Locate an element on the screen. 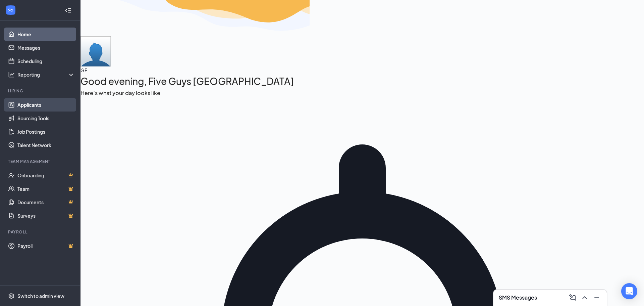 Image resolution: width=644 pixels, height=306 pixels. svg: Minimize is located at coordinates (597, 298).